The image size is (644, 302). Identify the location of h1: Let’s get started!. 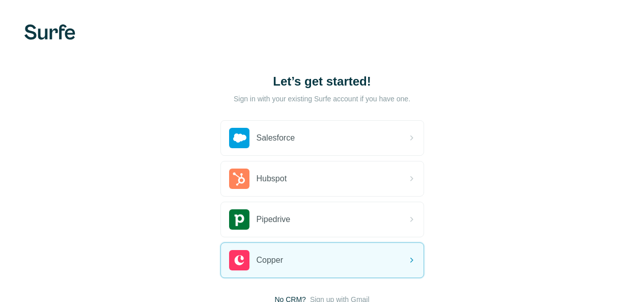
(322, 81).